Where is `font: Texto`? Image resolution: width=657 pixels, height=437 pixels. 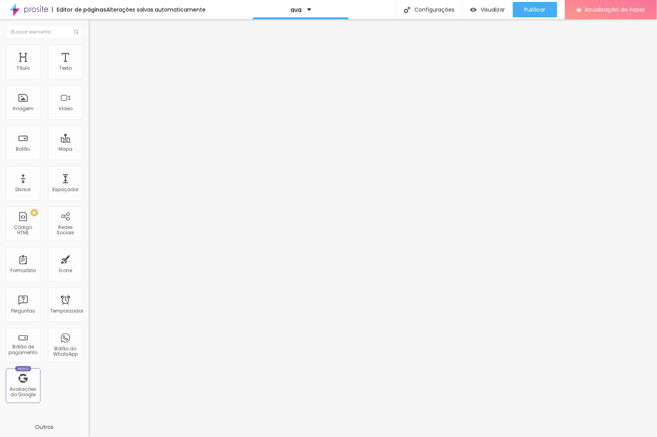 font: Texto is located at coordinates (66, 68).